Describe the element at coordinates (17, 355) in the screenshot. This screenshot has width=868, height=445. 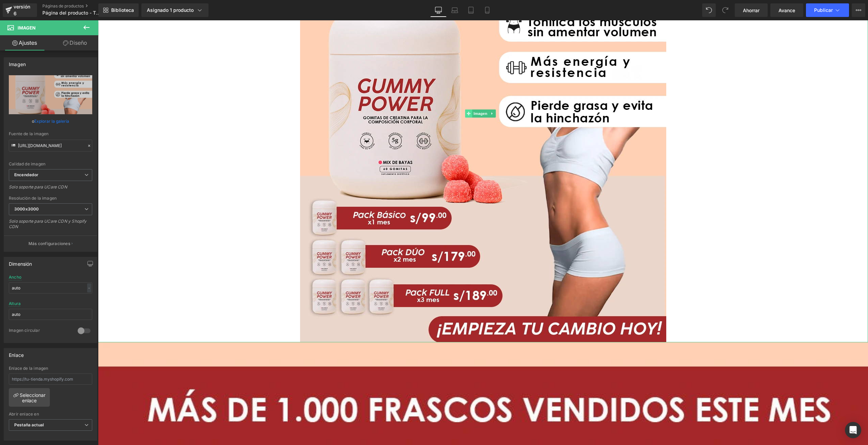
I see `font: Enlace` at that location.